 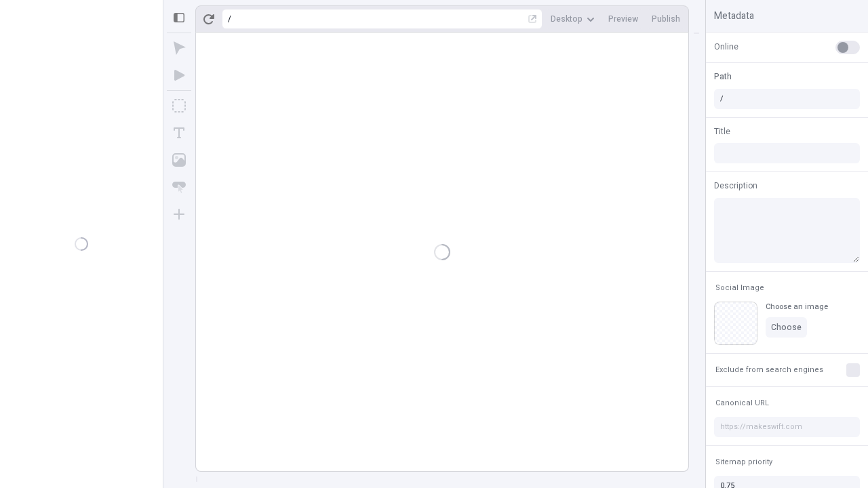 What do you see at coordinates (768, 370) in the screenshot?
I see `span: Exclude from search engines` at bounding box center [768, 370].